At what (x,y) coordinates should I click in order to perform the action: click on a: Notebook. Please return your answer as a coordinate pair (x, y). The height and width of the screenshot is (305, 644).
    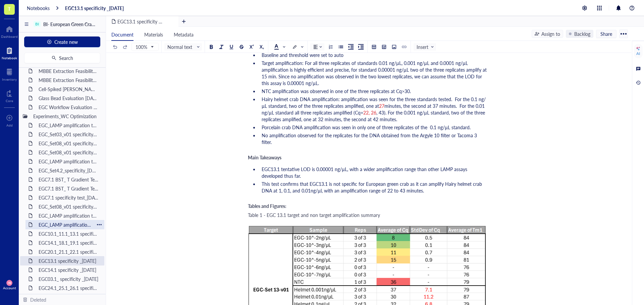
    Looking at the image, I should click on (10, 53).